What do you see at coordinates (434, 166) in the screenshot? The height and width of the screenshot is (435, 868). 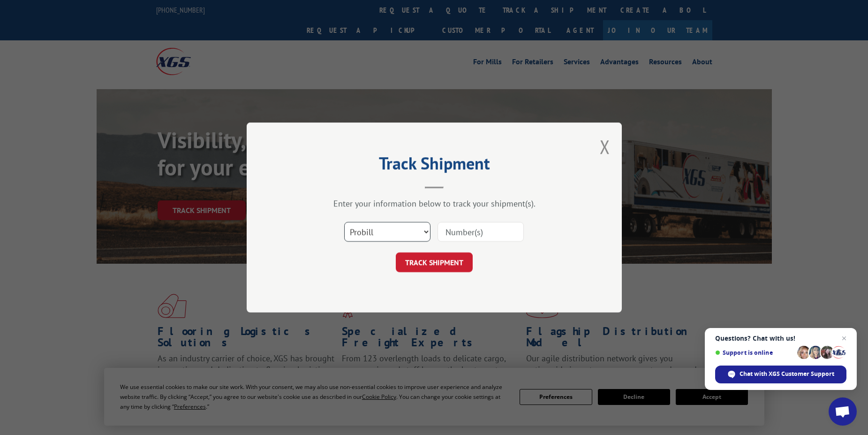 I see `h2: Track Shipment` at bounding box center [434, 166].